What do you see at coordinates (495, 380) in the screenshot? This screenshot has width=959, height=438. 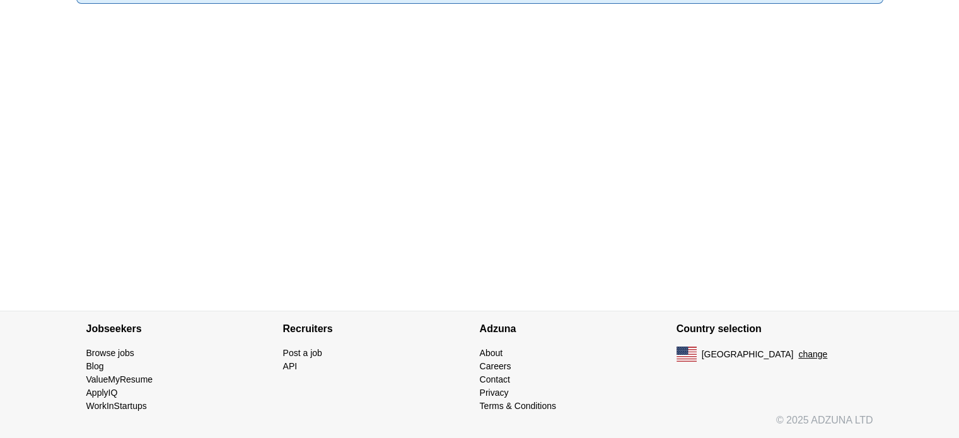 I see `a: Contact` at bounding box center [495, 380].